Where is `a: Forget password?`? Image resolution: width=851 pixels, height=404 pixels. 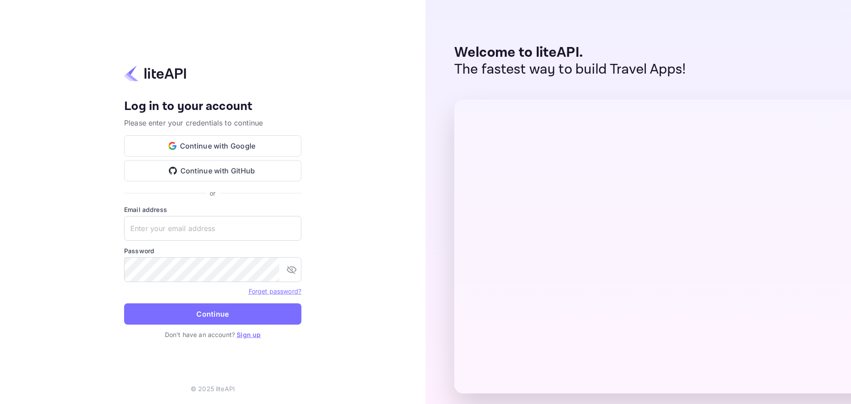
a: Forget password? is located at coordinates (275, 291).